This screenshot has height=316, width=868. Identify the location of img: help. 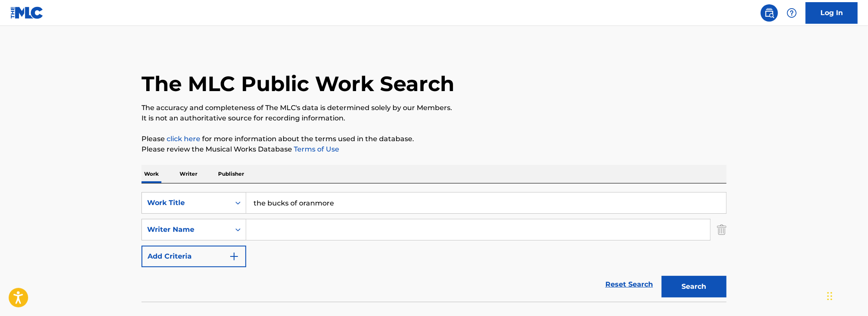
(792, 13).